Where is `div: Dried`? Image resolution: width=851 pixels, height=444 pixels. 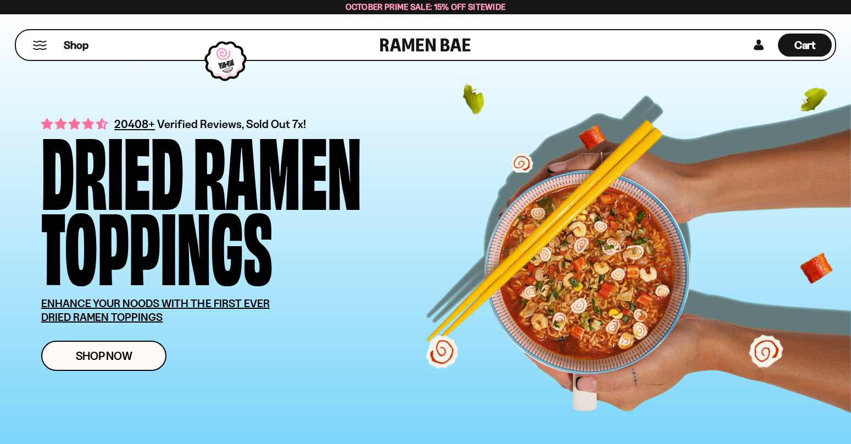
div: Dried is located at coordinates (112, 167).